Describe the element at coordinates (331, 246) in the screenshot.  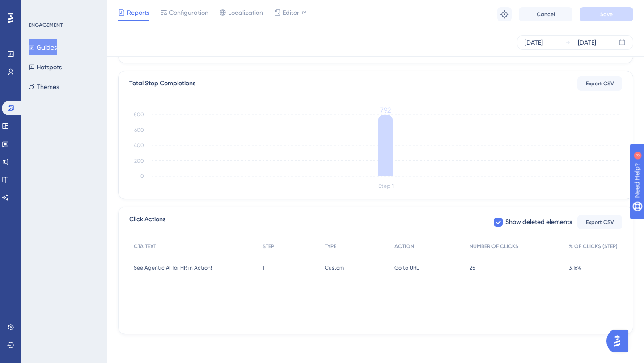
I see `span: TYPE` at that location.